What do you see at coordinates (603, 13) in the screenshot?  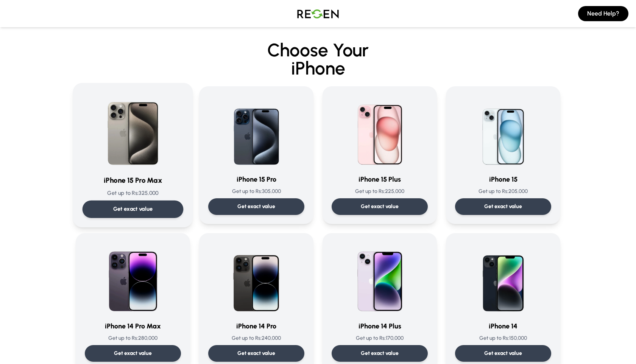 I see `a: Need Help?` at bounding box center [603, 13].